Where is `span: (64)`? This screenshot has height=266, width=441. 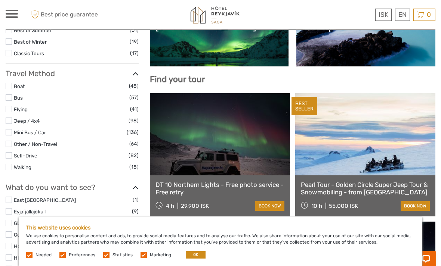 span: (64) is located at coordinates (134, 144).